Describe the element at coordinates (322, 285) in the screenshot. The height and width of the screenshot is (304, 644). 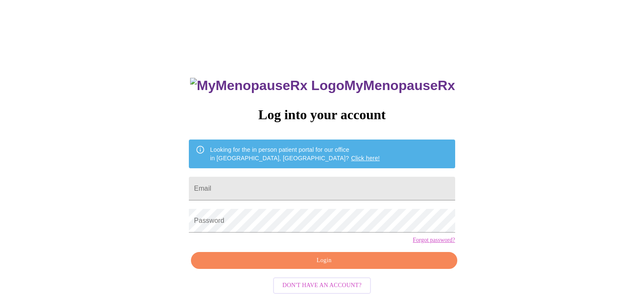
I see `span: Don't have an account?` at that location.